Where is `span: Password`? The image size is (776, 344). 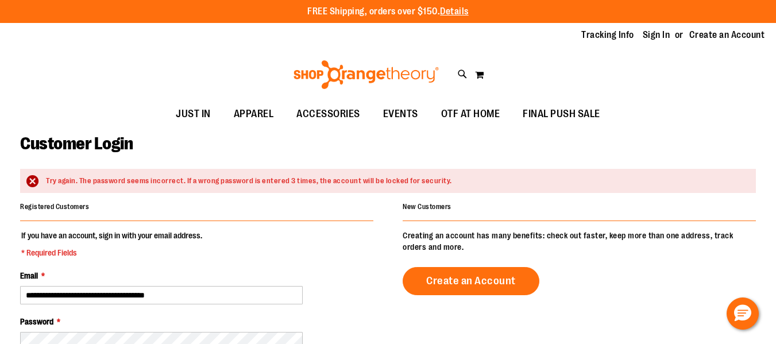 span: Password is located at coordinates (37, 322).